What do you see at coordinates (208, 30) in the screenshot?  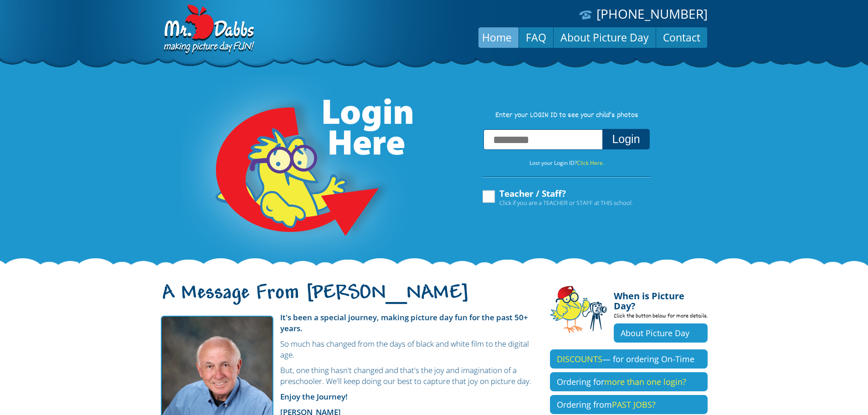 I see `img: Dabbs Company` at bounding box center [208, 30].